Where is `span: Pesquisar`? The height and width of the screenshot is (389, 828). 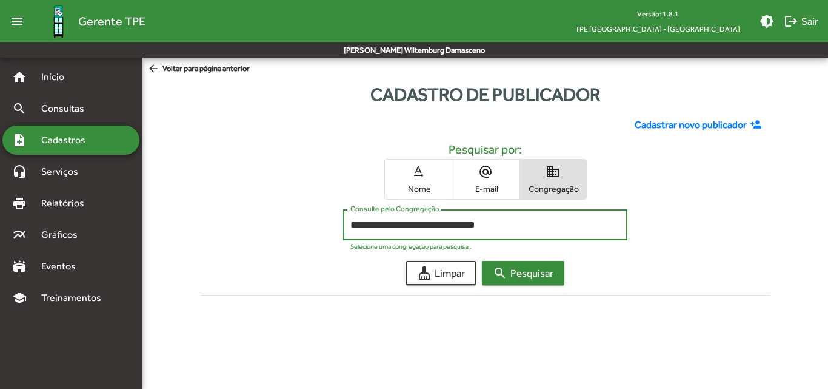
span: Pesquisar is located at coordinates (523, 273).